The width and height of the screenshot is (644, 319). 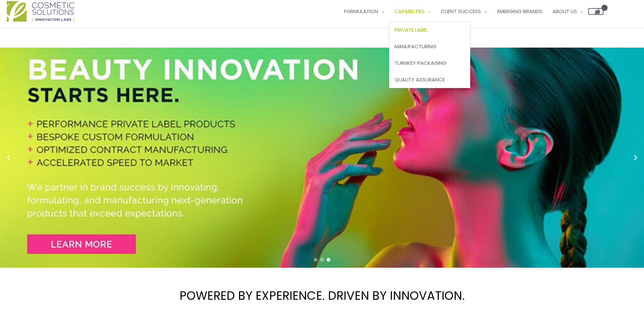 I want to click on span: Go to slide 1, so click(x=315, y=260).